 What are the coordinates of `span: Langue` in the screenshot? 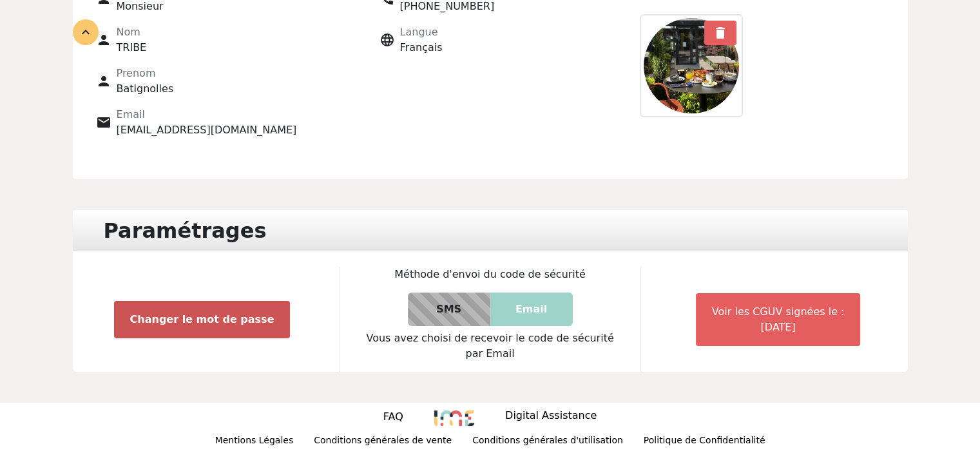 It's located at (419, 32).